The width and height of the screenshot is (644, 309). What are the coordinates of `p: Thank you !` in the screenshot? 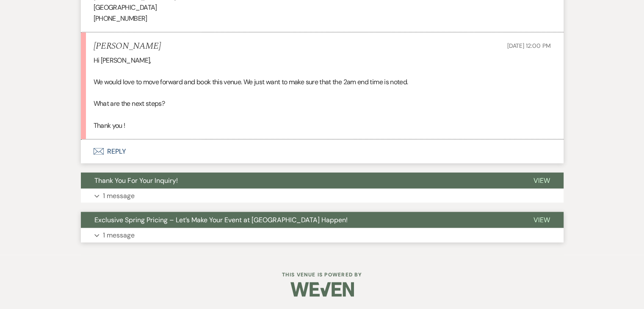 It's located at (322, 126).